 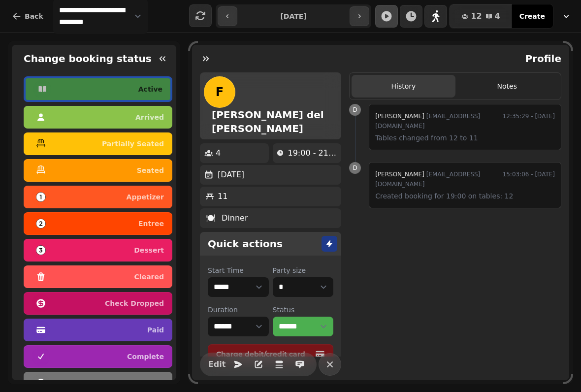 What do you see at coordinates (150, 170) in the screenshot?
I see `p: seated` at bounding box center [150, 170].